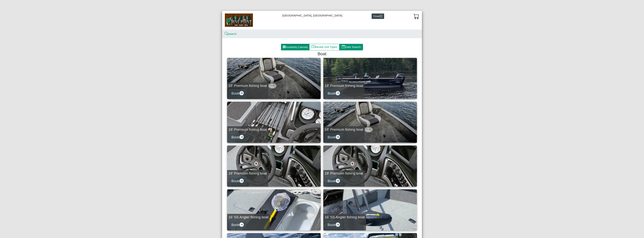 This screenshot has width=644, height=238. Describe the element at coordinates (324, 47) in the screenshot. I see `button: bookRental Unit Types` at that location.